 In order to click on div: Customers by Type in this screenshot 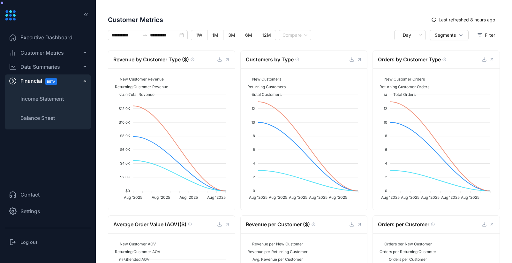, I will do `click(297, 59)`.